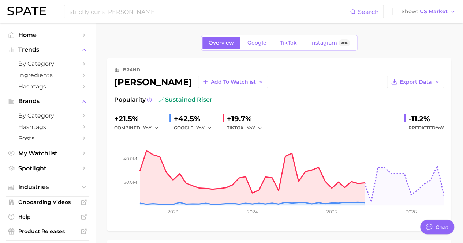  I want to click on span: Industries, so click(48, 187).